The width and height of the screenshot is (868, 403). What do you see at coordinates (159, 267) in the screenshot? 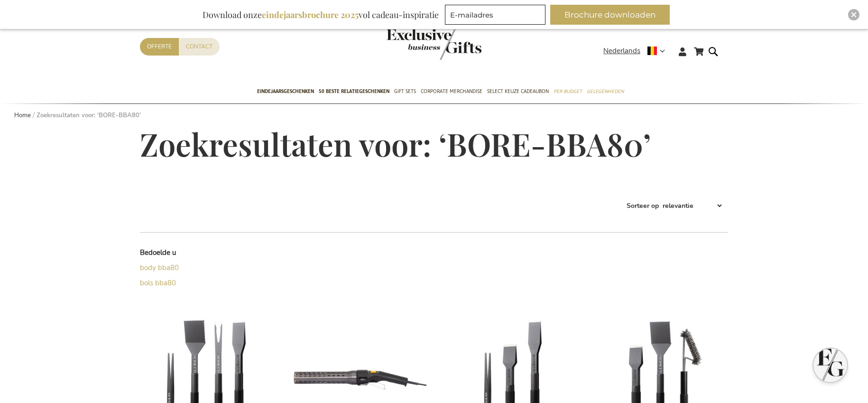
I see `a: body bba80` at bounding box center [159, 267].